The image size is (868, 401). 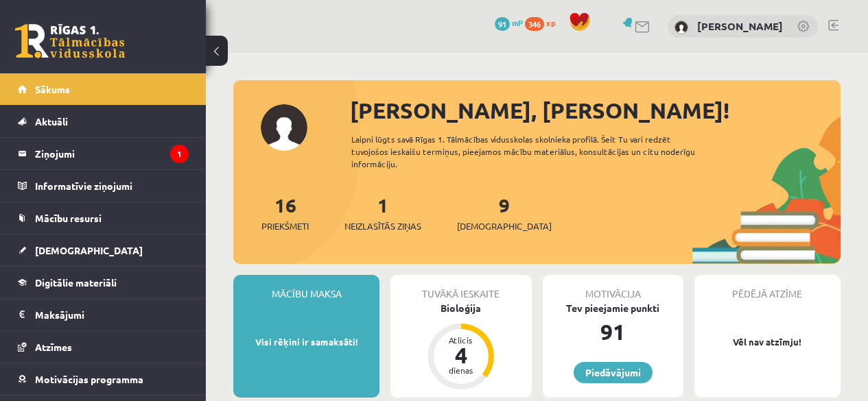 What do you see at coordinates (383, 227) in the screenshot?
I see `span: Neizlasītās ziņas` at bounding box center [383, 227].